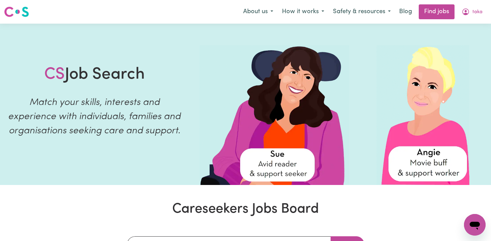 The width and height of the screenshot is (491, 241). I want to click on a: Find jobs, so click(437, 12).